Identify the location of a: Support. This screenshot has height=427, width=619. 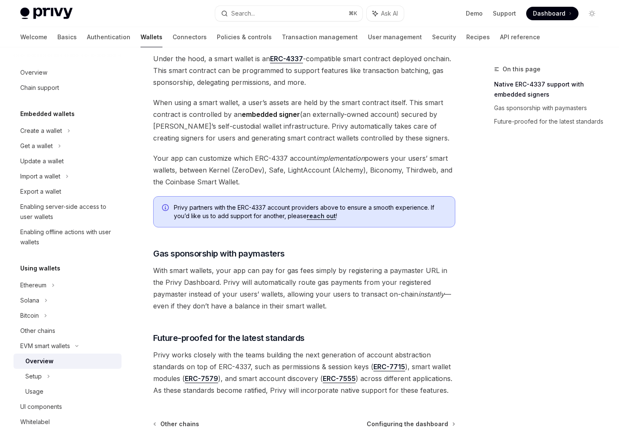
(504, 14).